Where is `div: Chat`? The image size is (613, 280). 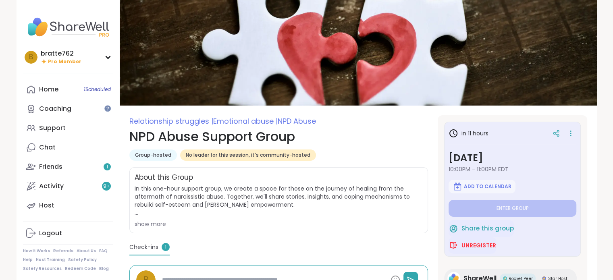 div: Chat is located at coordinates (47, 147).